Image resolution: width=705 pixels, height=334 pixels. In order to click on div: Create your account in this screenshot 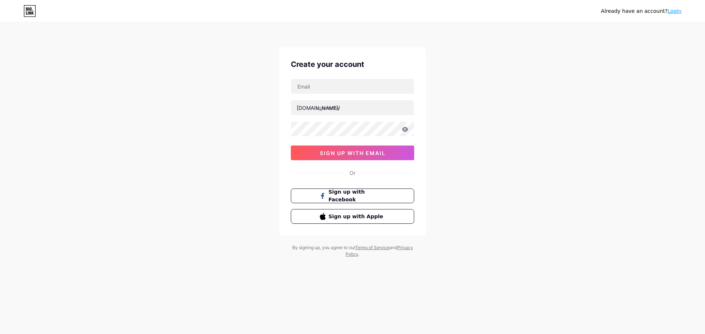, I will do `click(352, 64)`.